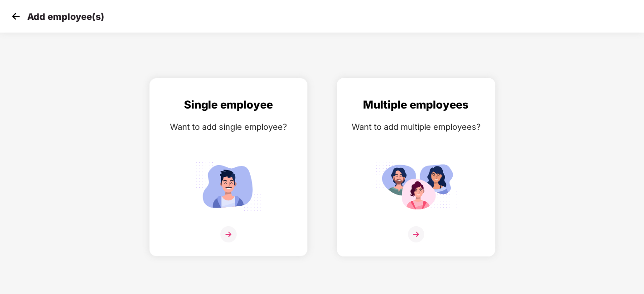 The width and height of the screenshot is (644, 294). Describe the element at coordinates (229, 127) in the screenshot. I see `div: Want to add single employee?` at that location.